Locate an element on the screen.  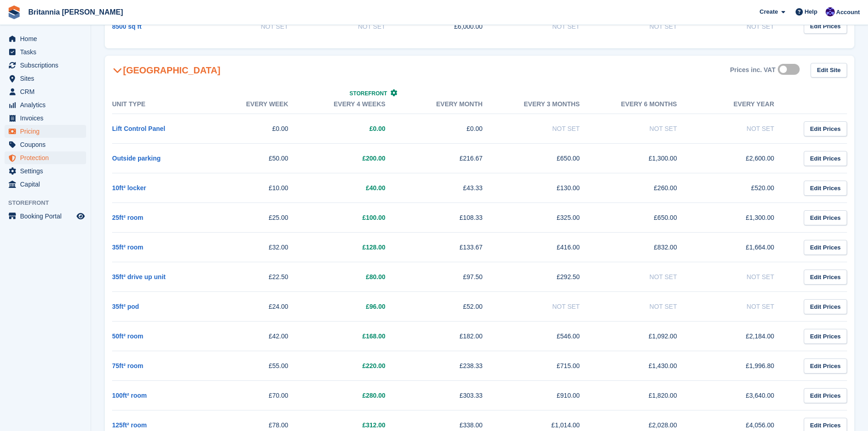
a: Lift Control Panel is located at coordinates (139, 129).